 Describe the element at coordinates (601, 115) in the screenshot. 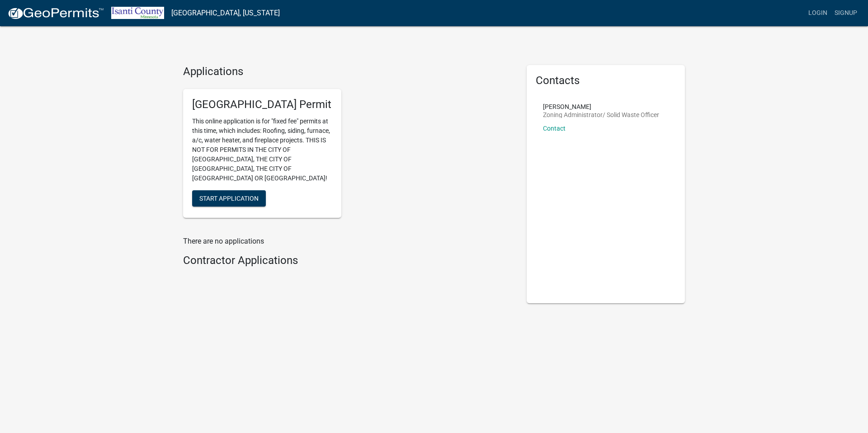

I see `p: Zoning Administrator/ Solid Waste Officer` at that location.